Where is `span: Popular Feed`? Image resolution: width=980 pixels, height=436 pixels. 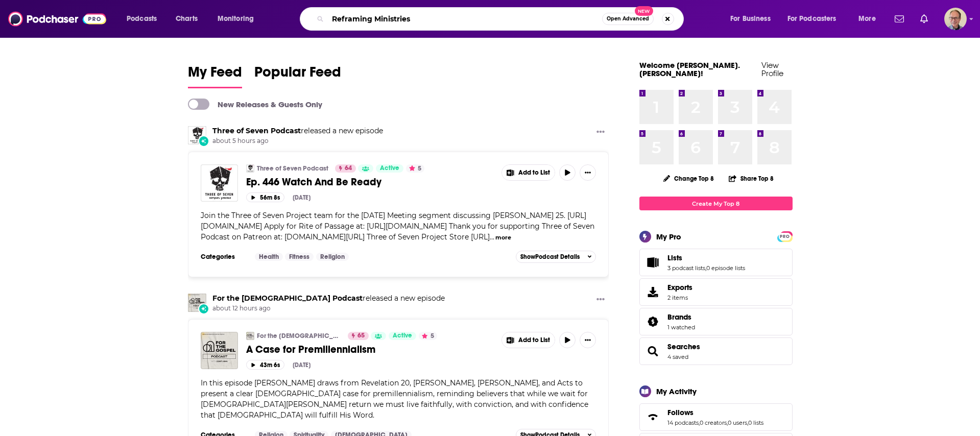 span: Popular Feed is located at coordinates (298, 75).